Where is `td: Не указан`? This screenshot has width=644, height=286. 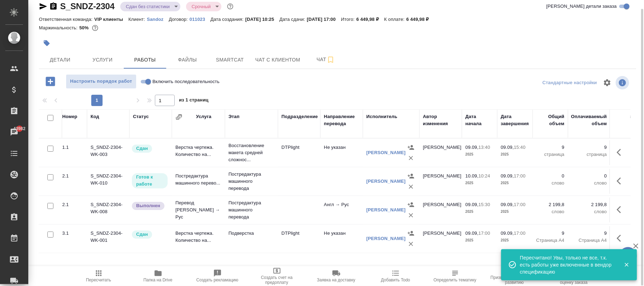 td: Не указан is located at coordinates (342, 238).